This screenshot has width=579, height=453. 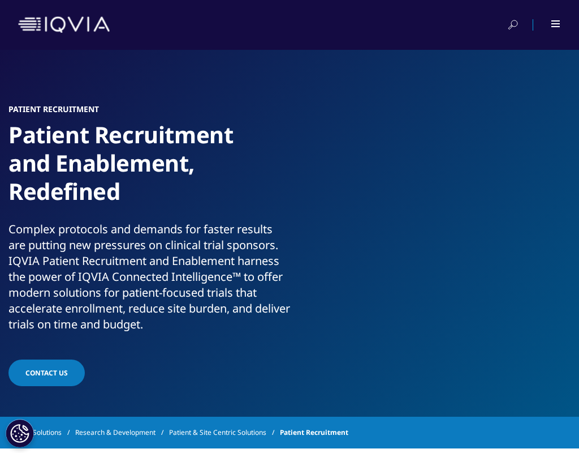 I want to click on img: 1002-family-gathering-at-home-for-dinner.jpg, so click(x=450, y=198).